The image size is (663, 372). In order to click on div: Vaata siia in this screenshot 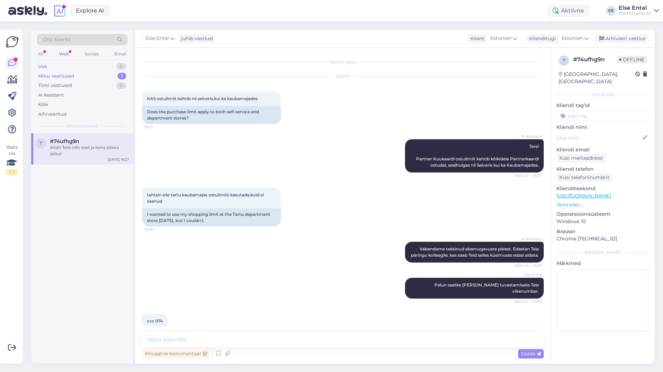, I will do `click(12, 160)`.